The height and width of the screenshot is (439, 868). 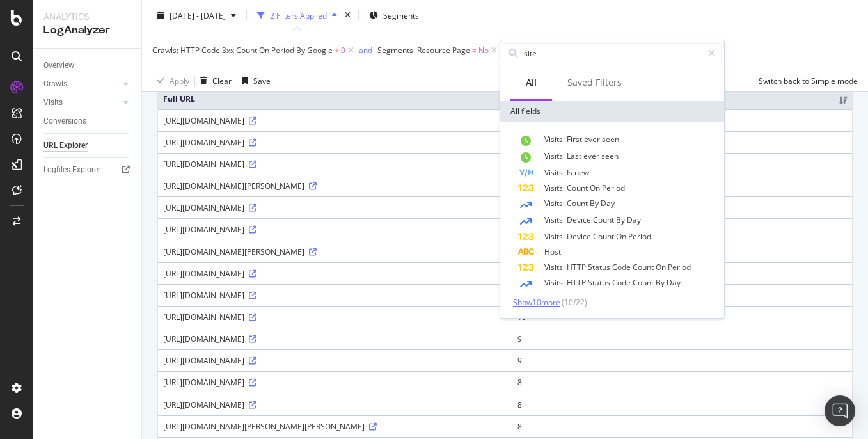 What do you see at coordinates (88, 121) in the screenshot?
I see `a: Conversions` at bounding box center [88, 121].